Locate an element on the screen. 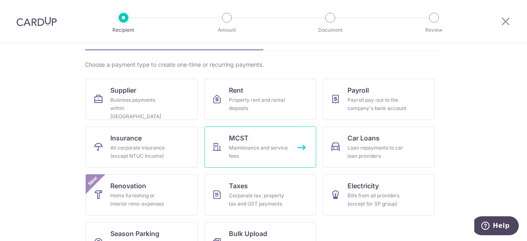  span: Car Loans is located at coordinates (363, 138).